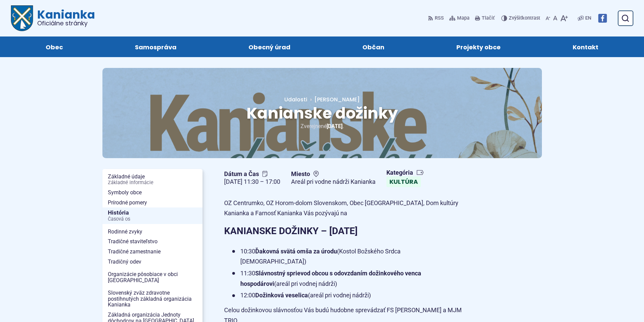 This screenshot has height=322, width=644. I want to click on span: Miesto, so click(333, 174).